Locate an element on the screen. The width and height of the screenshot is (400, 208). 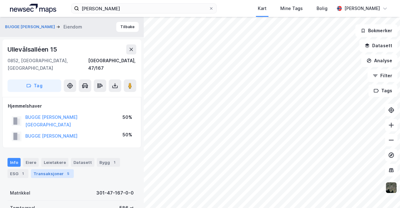
div: Kart is located at coordinates (262, 8).